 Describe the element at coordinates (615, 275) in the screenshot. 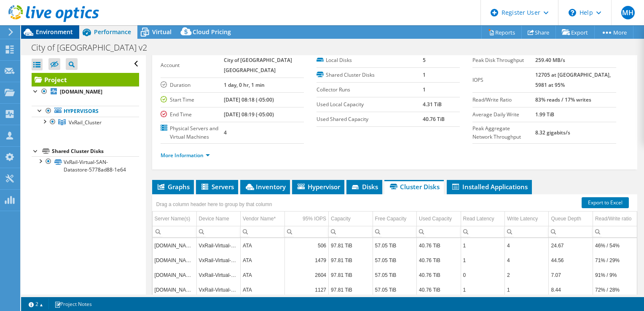

I see `td: Column Read/Write ratio, Value 91% / 9%` at that location.